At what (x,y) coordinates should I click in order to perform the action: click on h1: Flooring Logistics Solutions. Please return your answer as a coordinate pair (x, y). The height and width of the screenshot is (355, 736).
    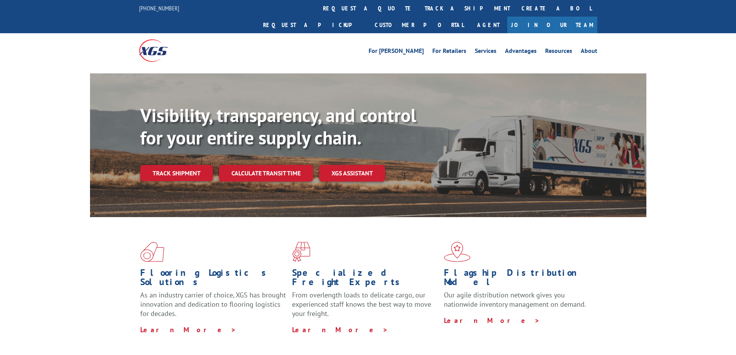
    Looking at the image, I should click on (213, 279).